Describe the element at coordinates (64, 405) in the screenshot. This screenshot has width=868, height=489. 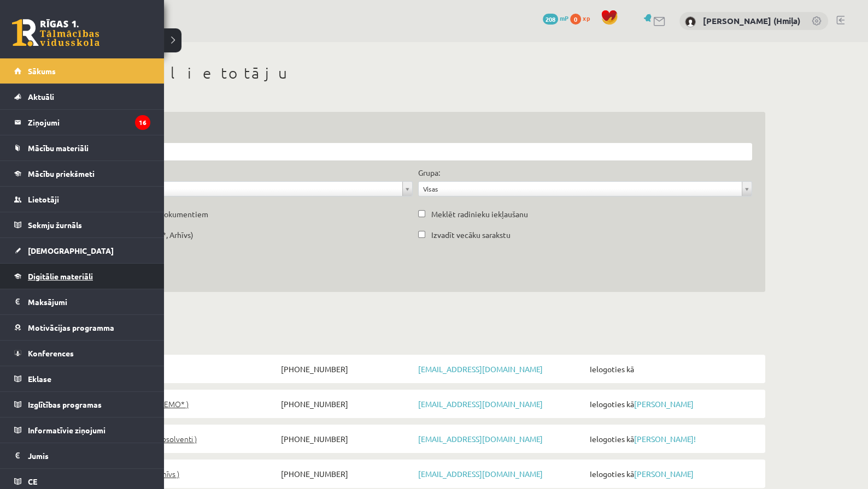
I see `span: Izglītības programas` at that location.